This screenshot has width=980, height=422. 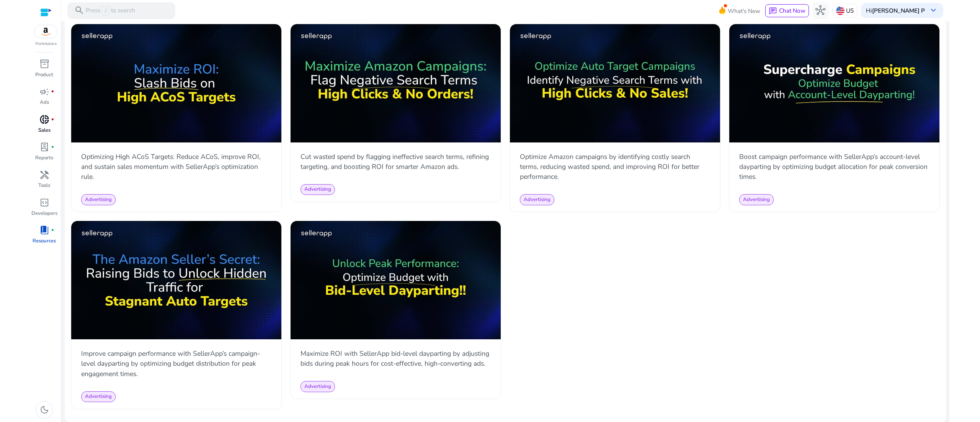 I want to click on button: chatChat Now, so click(x=787, y=11).